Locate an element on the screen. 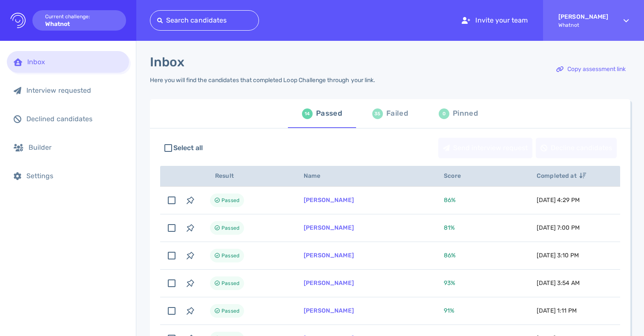 The height and width of the screenshot is (336, 644). div: Here you will find the candidates that completed Loop Challenge through your link. is located at coordinates (262, 80).